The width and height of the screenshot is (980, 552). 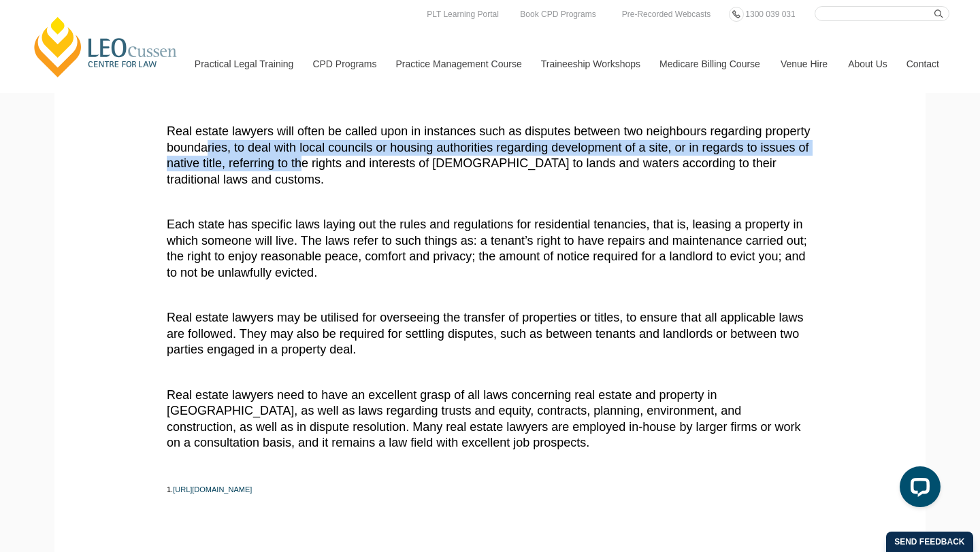 What do you see at coordinates (710, 64) in the screenshot?
I see `a: Medicare Billing Course` at bounding box center [710, 64].